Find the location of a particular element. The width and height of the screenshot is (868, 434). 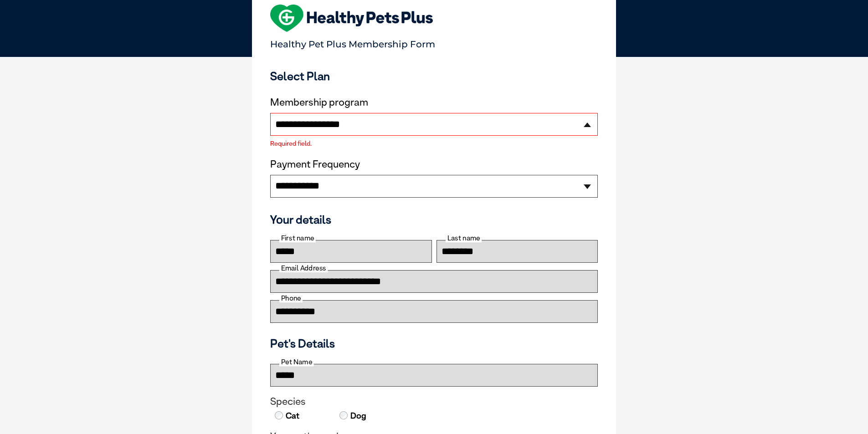

label: First name is located at coordinates (298, 238).